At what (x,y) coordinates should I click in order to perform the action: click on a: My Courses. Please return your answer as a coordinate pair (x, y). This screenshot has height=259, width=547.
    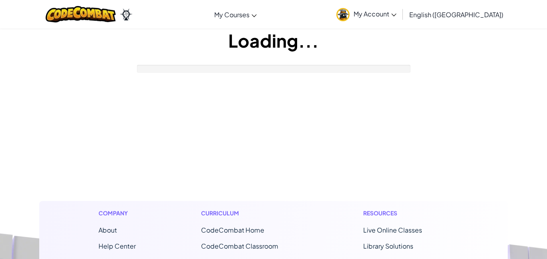
    Looking at the image, I should click on (236, 14).